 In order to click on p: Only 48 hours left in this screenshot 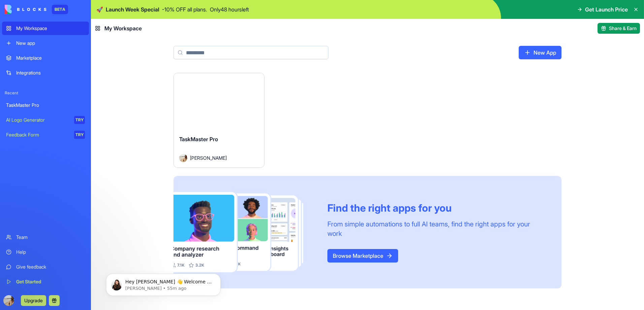, I will do `click(229, 9)`.